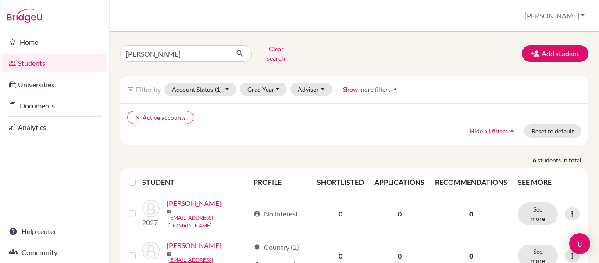  I want to click on span: account_circle, so click(257, 214).